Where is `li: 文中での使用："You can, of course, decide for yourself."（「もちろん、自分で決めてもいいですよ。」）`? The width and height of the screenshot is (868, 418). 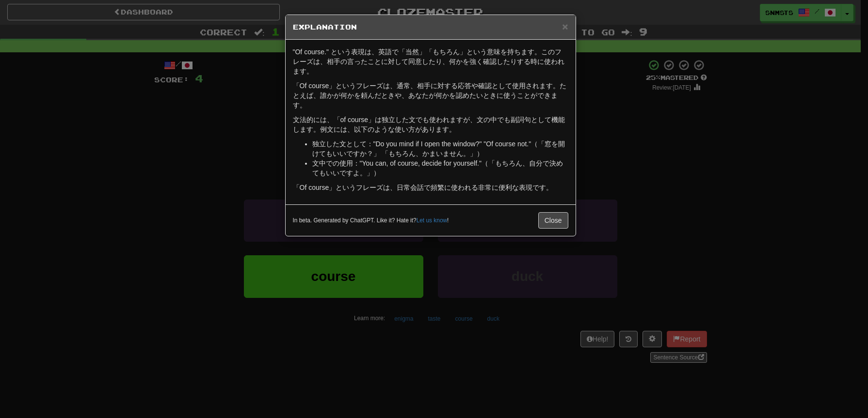 li: 文中での使用："You can, of course, decide for yourself."（「もちろん、自分で決めてもいいですよ。」） is located at coordinates (440, 168).